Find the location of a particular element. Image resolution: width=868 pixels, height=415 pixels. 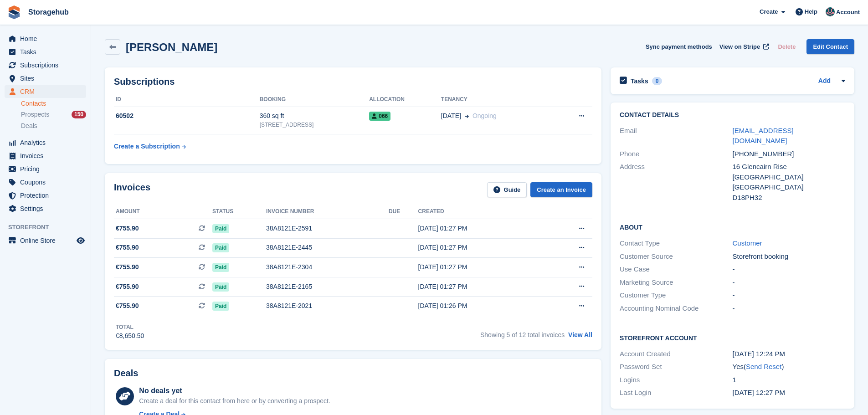

div: Storefront booking is located at coordinates (789, 256).